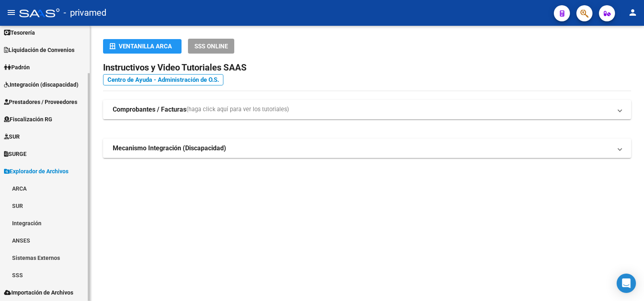 The width and height of the screenshot is (644, 301). I want to click on span: Importación de Archivos, so click(39, 293).